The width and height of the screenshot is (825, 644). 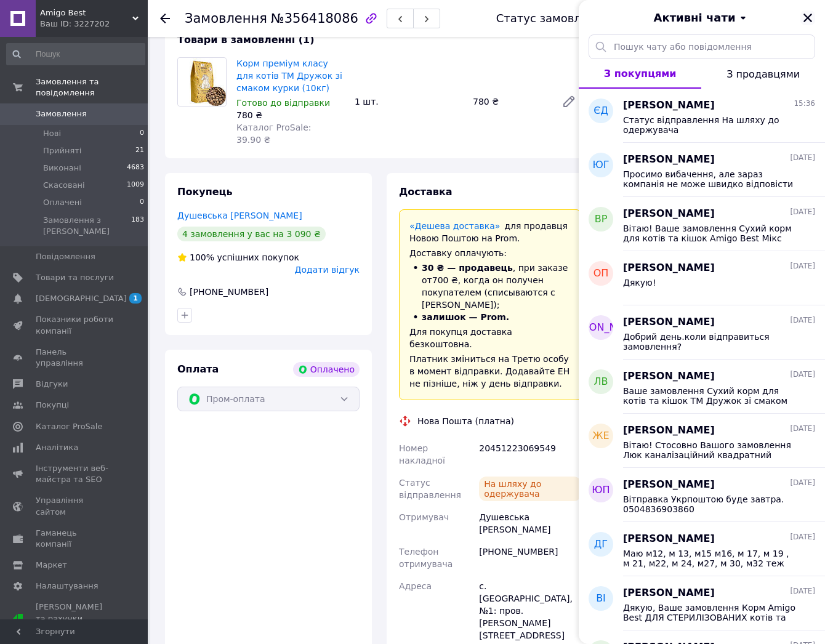 I want to click on span: Налаштування, so click(x=67, y=586).